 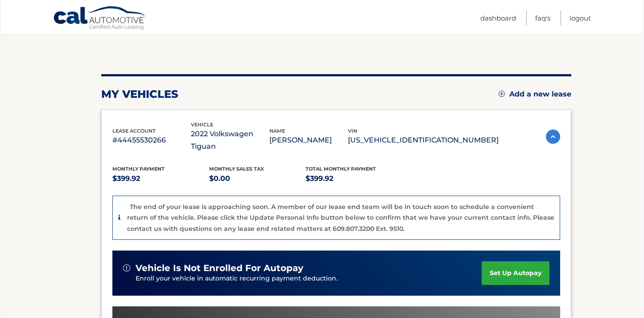 What do you see at coordinates (308, 279) in the screenshot?
I see `p: Enroll your vehicle in automatic recurring payment deduction.` at bounding box center [308, 279].